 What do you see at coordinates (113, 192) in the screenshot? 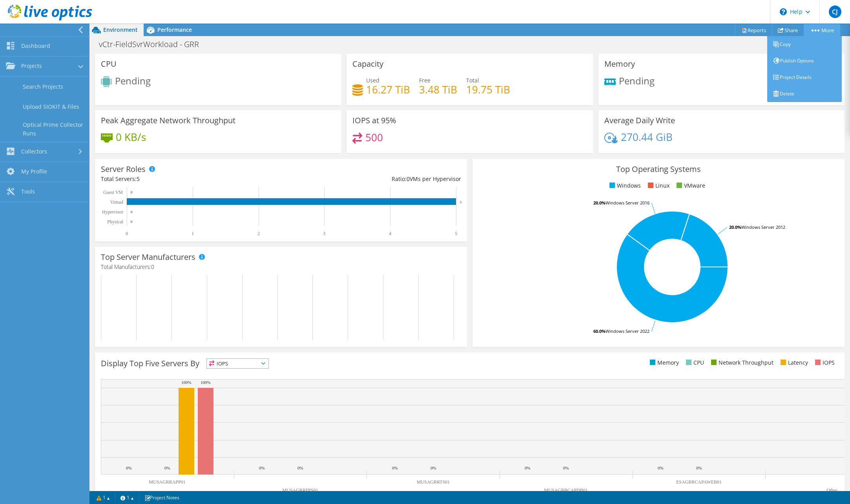
I see `text: Guest VM` at bounding box center [113, 192].